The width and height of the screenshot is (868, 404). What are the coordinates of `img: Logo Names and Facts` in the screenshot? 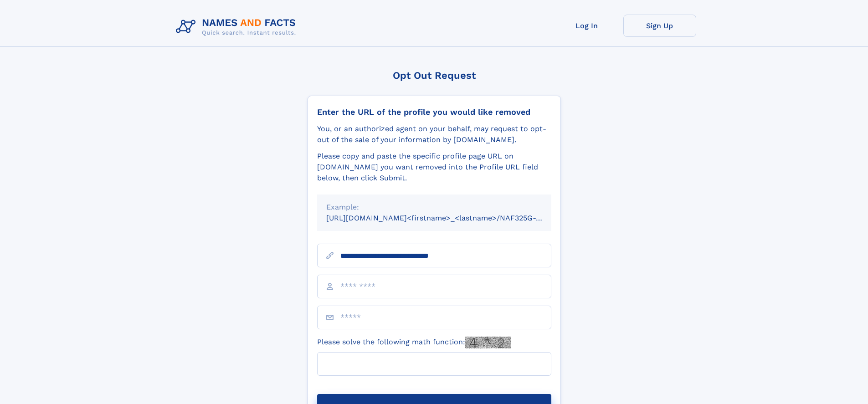 It's located at (238, 27).